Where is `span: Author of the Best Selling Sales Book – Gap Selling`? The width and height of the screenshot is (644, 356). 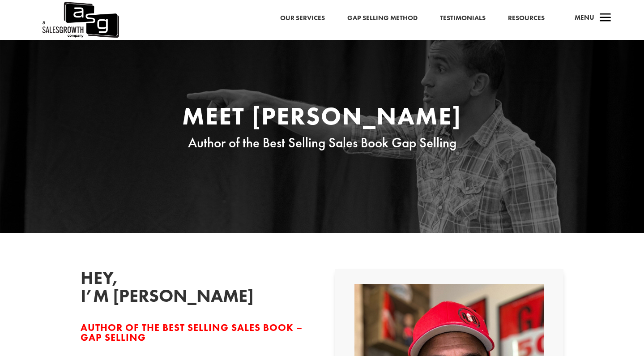 span: Author of the Best Selling Sales Book – Gap Selling is located at coordinates (192, 332).